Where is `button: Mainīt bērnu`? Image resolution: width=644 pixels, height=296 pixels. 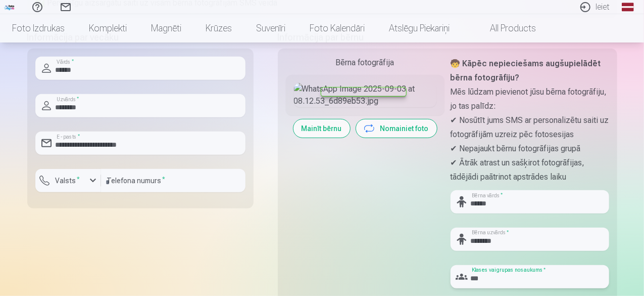
button: Mainīt bērnu is located at coordinates (322, 128).